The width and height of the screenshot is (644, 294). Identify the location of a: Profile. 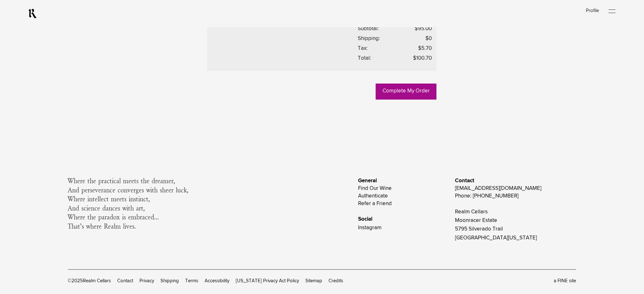
(592, 11).